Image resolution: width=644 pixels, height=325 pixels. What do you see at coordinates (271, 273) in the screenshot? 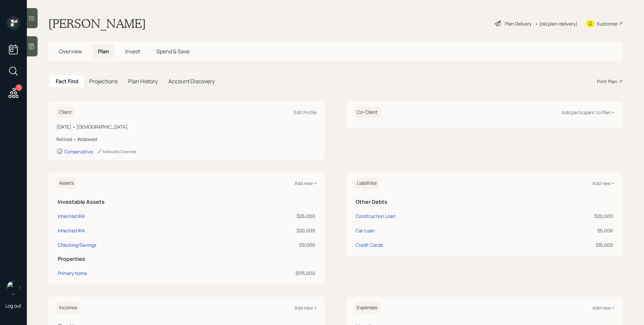
I see `div: $175,000` at bounding box center [271, 273].